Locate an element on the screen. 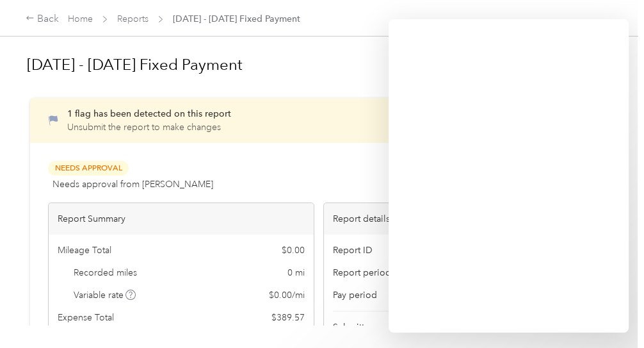 This screenshot has width=644, height=348. span: Recorded miles is located at coordinates (105, 273).